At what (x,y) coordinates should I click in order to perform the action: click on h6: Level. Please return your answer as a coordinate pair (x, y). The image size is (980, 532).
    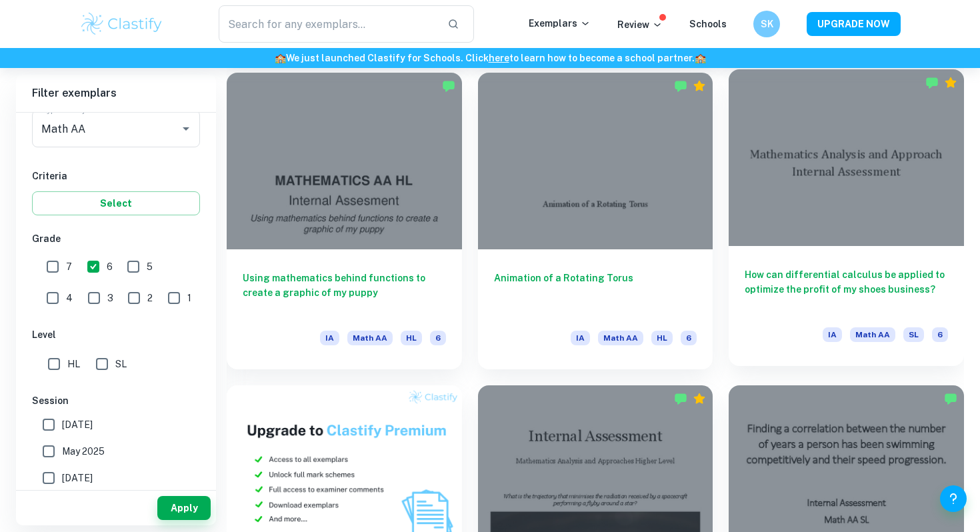
    Looking at the image, I should click on (116, 335).